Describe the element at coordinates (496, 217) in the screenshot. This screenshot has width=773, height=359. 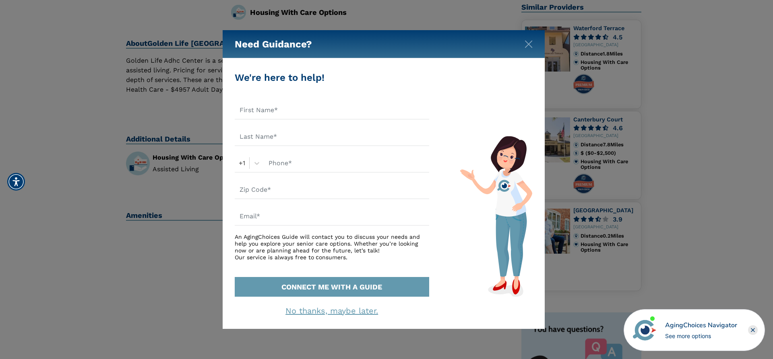
I see `img: match-guide-form.svg` at that location.